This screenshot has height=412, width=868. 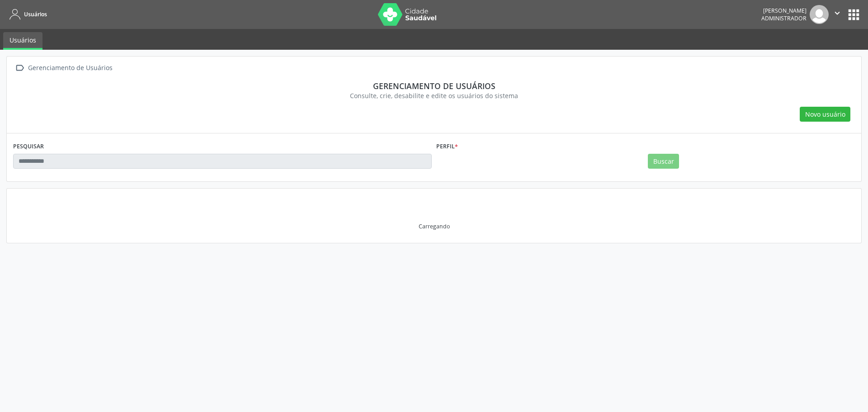 I want to click on div: Gerenciamento de Usuários, so click(x=70, y=68).